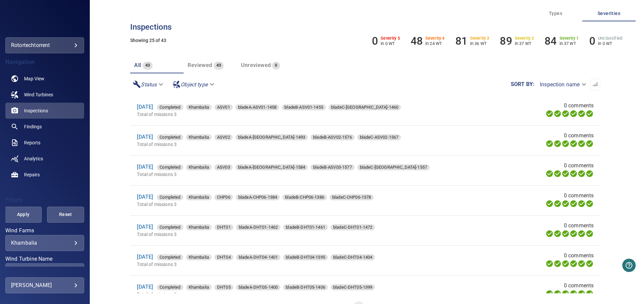 This screenshot has width=641, height=304. What do you see at coordinates (32, 175) in the screenshot?
I see `span: Repairs` at bounding box center [32, 175].